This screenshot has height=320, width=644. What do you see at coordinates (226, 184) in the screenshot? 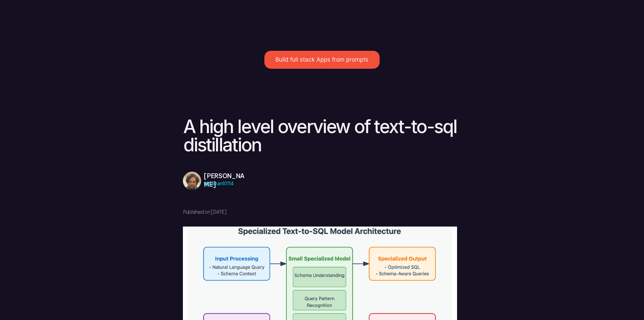
I see `p: @faizan10114` at bounding box center [226, 184].